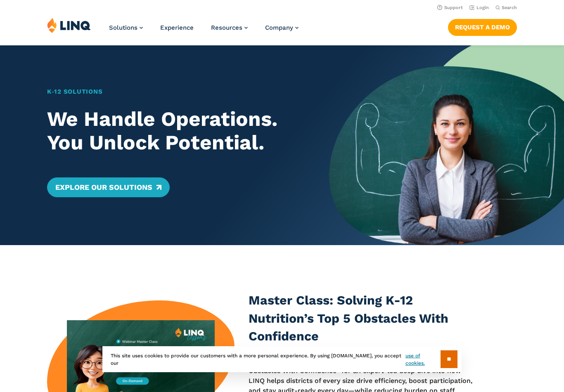  Describe the element at coordinates (279, 28) in the screenshot. I see `span: Company` at that location.